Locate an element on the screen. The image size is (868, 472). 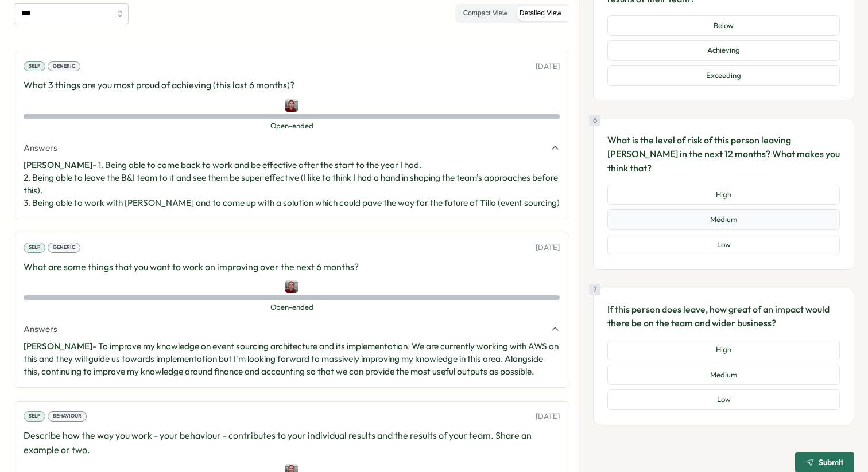
button: Achieving is located at coordinates (723, 51).